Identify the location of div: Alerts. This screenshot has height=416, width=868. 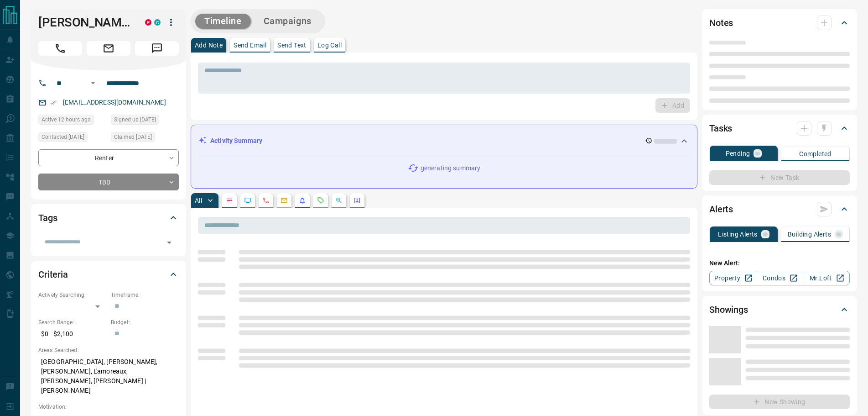
(780, 209).